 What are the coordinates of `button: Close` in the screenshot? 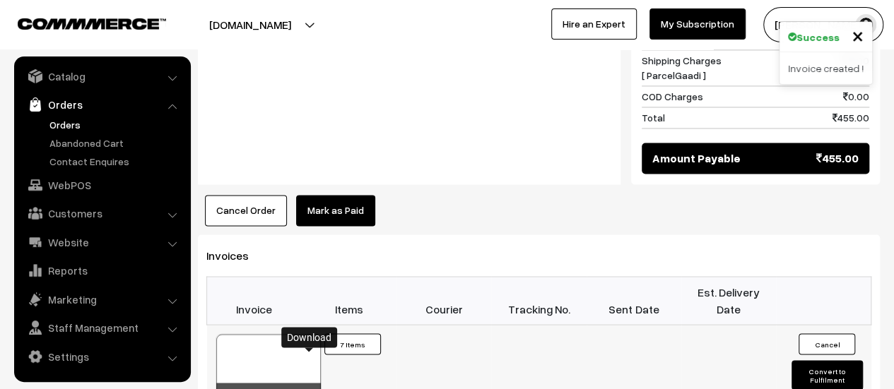 It's located at (857, 35).